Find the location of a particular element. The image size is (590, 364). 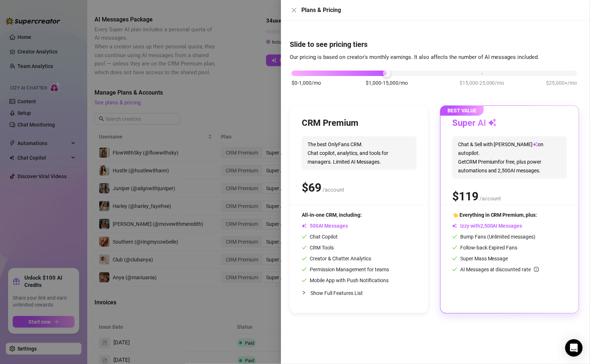

span: Chat Copilot is located at coordinates (320, 237).